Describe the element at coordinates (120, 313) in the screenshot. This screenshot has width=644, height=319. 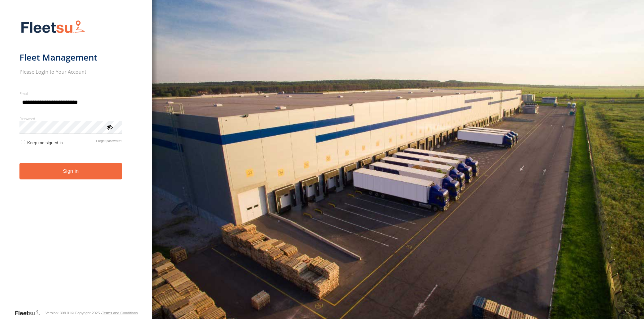
I see `a: Terms and Conditions` at that location.